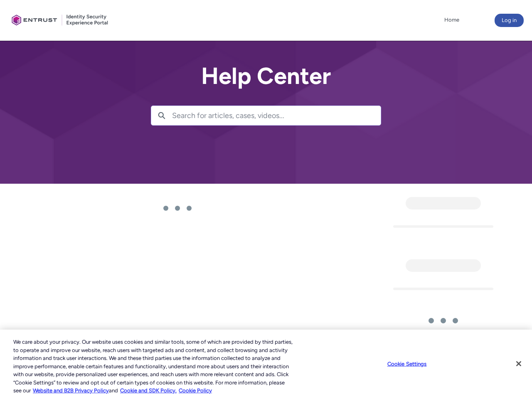  What do you see at coordinates (71, 390) in the screenshot?
I see `a: More information about our cookie policy., opens in a new tab` at bounding box center [71, 390].